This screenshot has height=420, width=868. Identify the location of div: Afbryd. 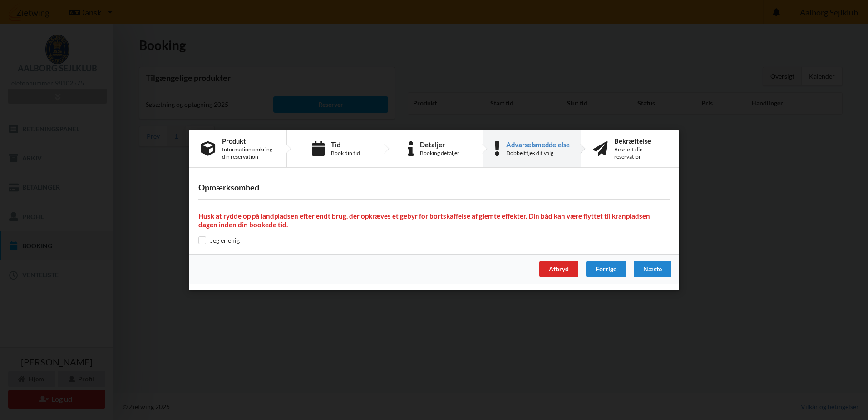
(559, 269).